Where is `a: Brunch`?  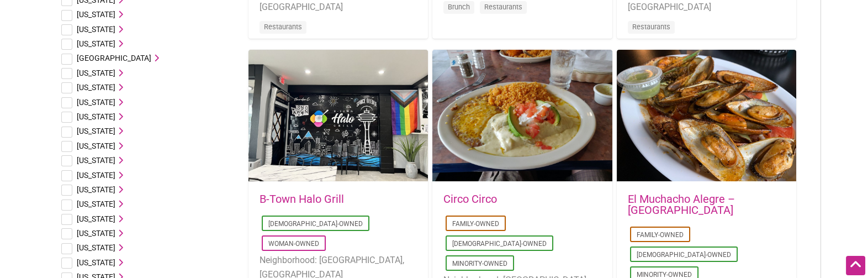 a: Brunch is located at coordinates (459, 7).